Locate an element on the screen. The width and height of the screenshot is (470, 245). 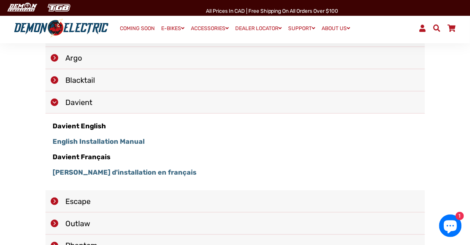
a: E-BIKES is located at coordinates (173, 28).